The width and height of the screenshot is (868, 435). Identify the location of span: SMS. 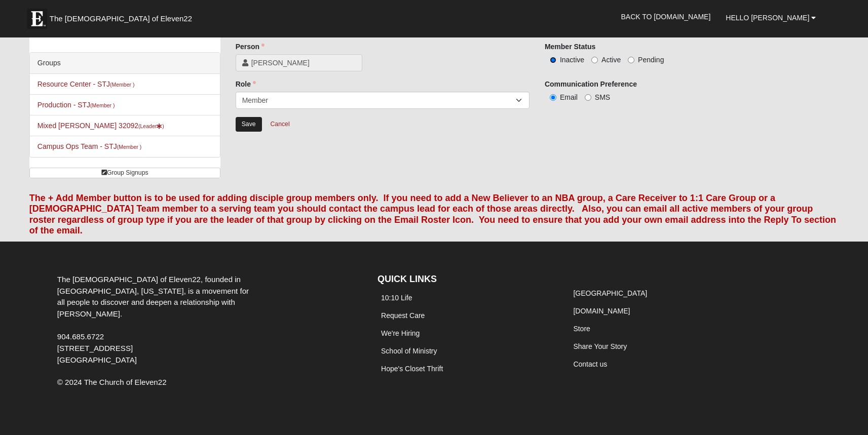
(602, 97).